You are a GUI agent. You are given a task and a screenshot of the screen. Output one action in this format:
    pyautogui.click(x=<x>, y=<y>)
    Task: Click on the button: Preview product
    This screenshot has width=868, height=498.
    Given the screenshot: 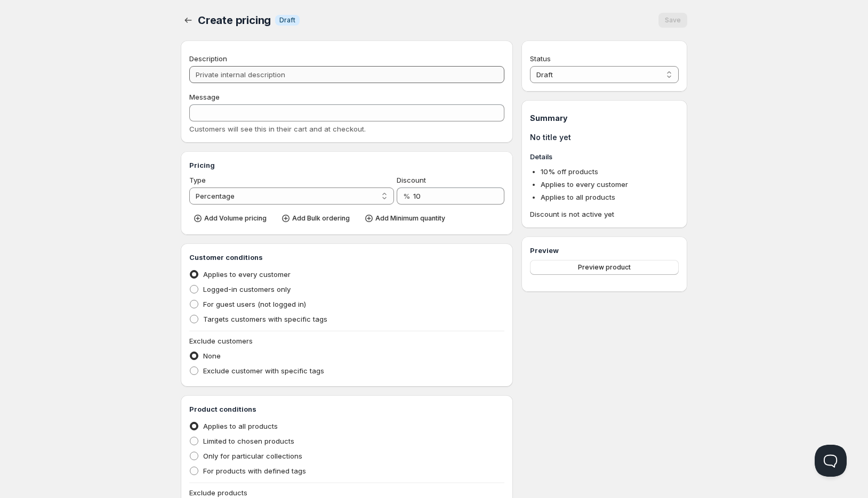 What is the action you would take?
    pyautogui.click(x=604, y=267)
    